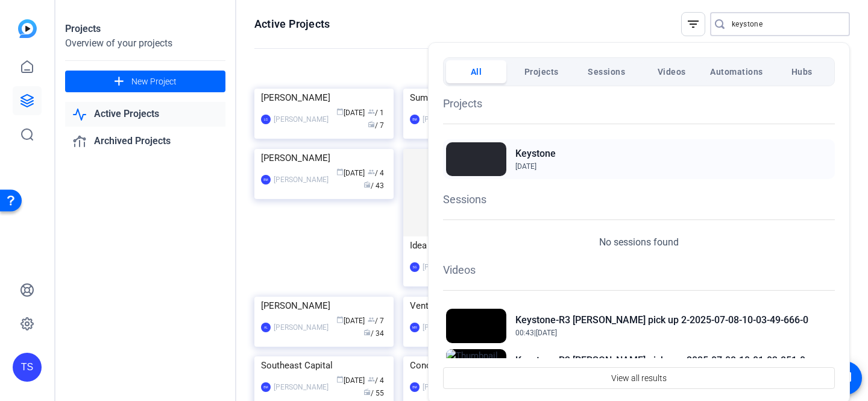  What do you see at coordinates (737, 72) in the screenshot?
I see `span: Automations` at bounding box center [737, 72].